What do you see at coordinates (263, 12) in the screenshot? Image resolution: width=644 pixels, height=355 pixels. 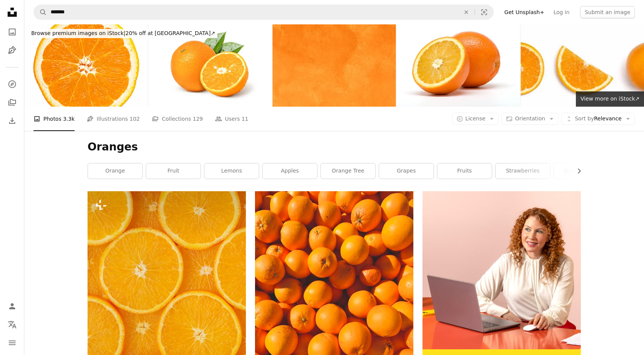 I see `form: Find visuals sitewide` at bounding box center [263, 12].